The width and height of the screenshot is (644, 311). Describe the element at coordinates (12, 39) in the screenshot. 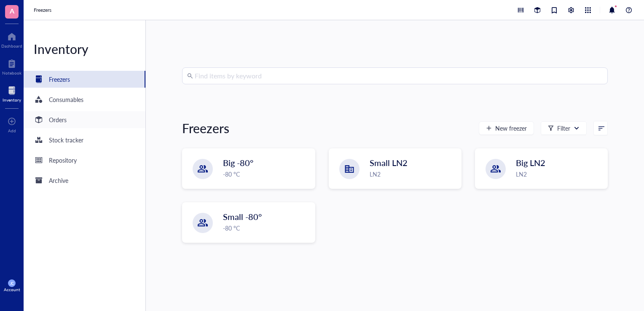

I see `a: Dashboard` at that location.